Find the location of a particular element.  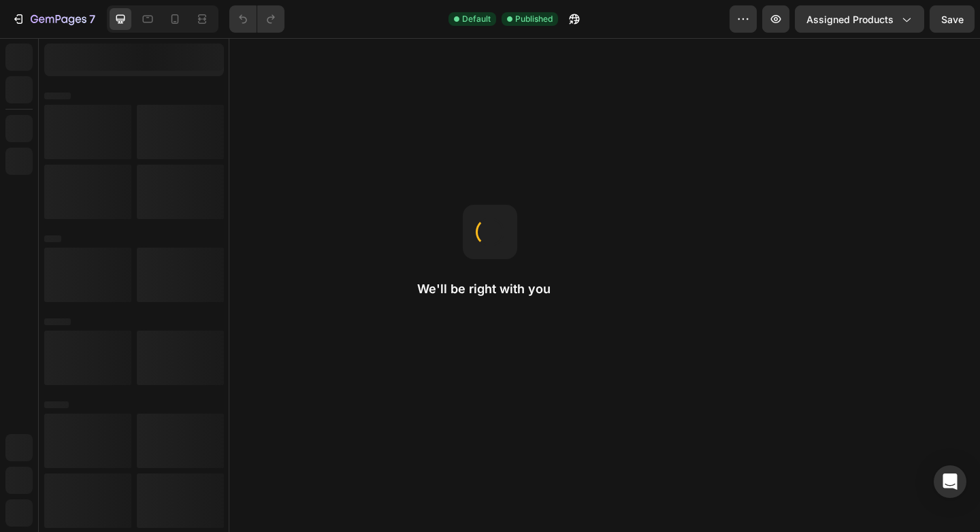

h2: We'll be right with you is located at coordinates (490, 289).